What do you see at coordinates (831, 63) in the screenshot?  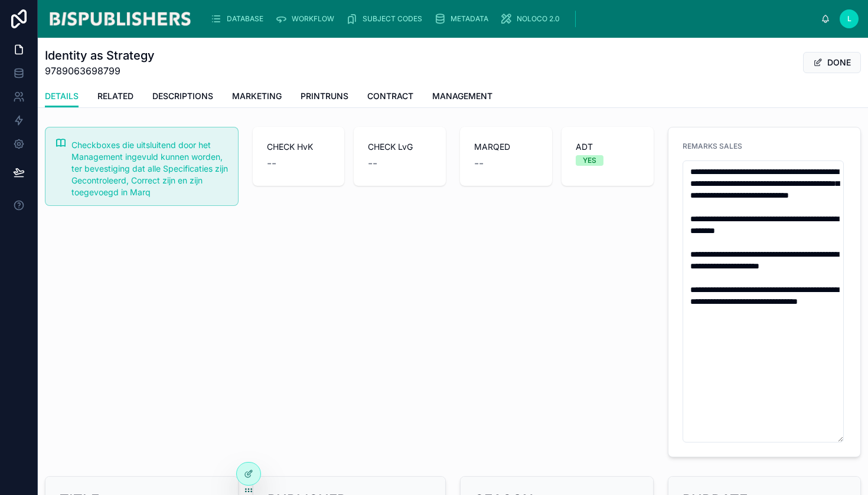 I see `button: DONE` at bounding box center [831, 63].